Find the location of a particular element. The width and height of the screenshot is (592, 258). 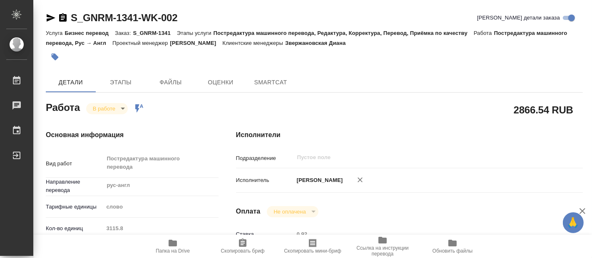

span: Скопировать мини-бриф is located at coordinates (312, 251).